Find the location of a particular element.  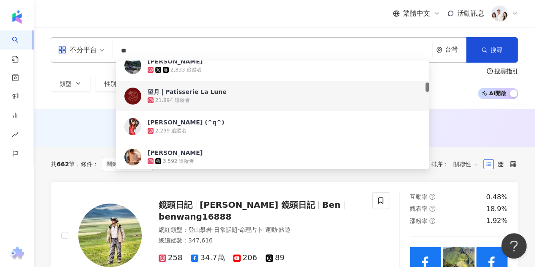

span: benwang16888 is located at coordinates (195, 217).